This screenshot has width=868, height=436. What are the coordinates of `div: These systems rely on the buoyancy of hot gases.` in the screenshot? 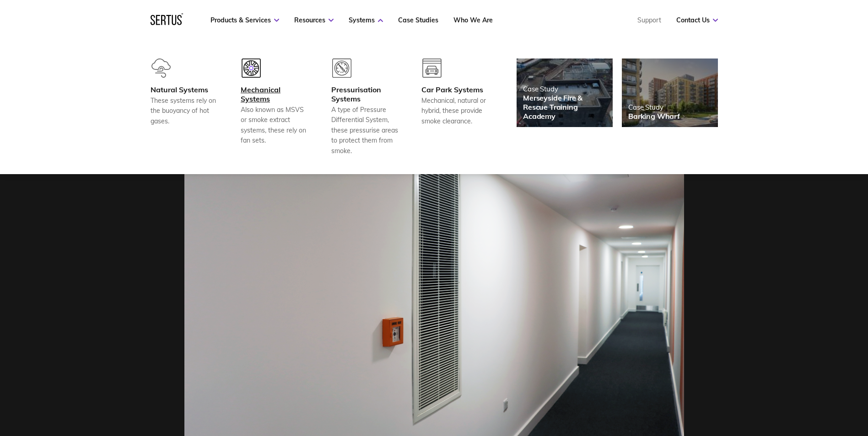 It's located at (184, 111).